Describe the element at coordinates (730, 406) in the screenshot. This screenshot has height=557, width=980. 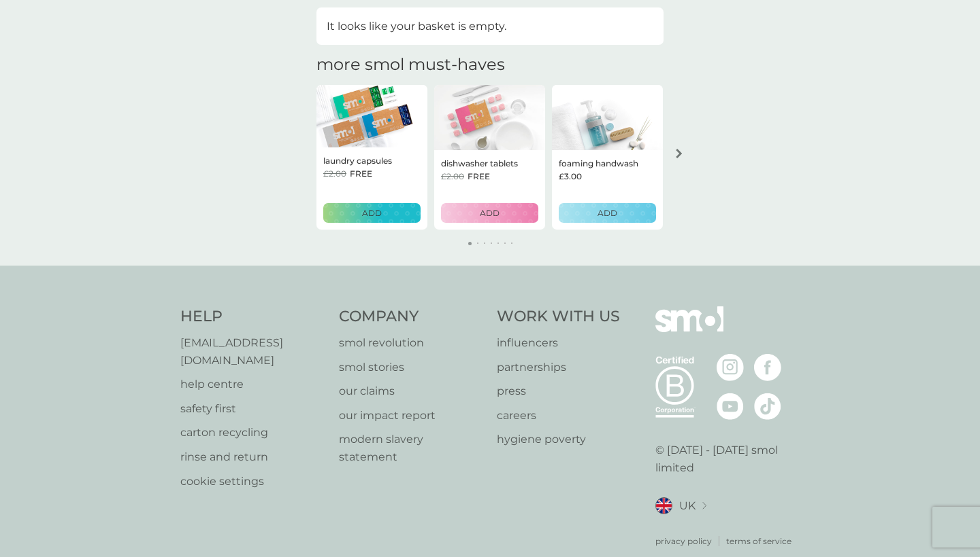
I see `img: visit the smol Youtube page` at that location.